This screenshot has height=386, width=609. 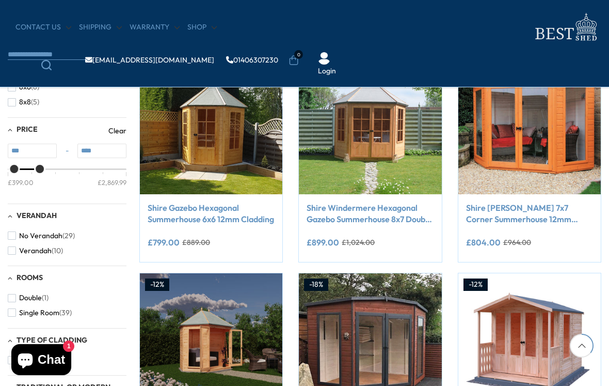 I want to click on img: User Icon, so click(x=324, y=58).